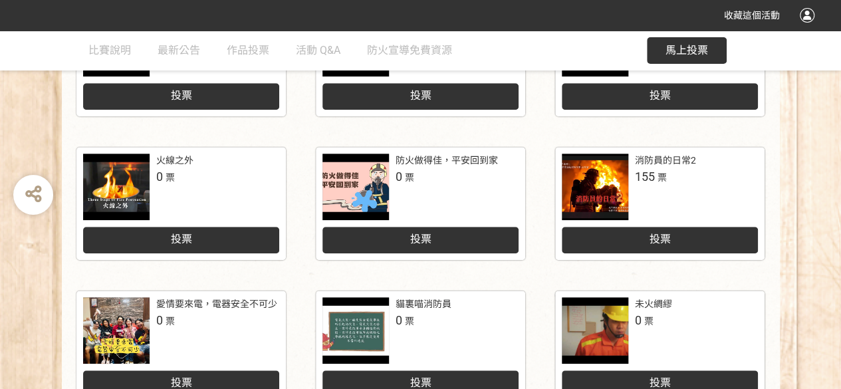  What do you see at coordinates (248, 50) in the screenshot?
I see `span: 作品投票` at bounding box center [248, 50].